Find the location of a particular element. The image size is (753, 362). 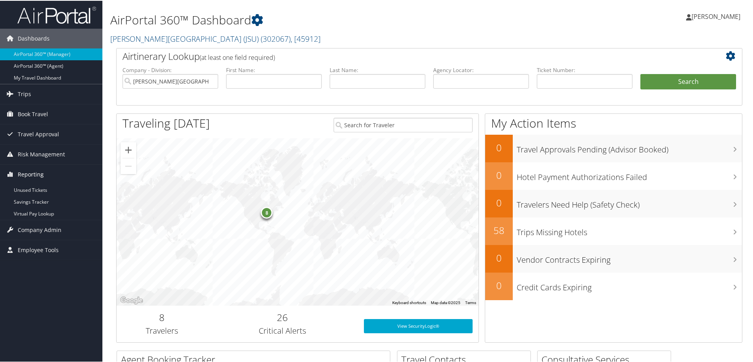

label: Ticket Number: is located at coordinates (585, 69).